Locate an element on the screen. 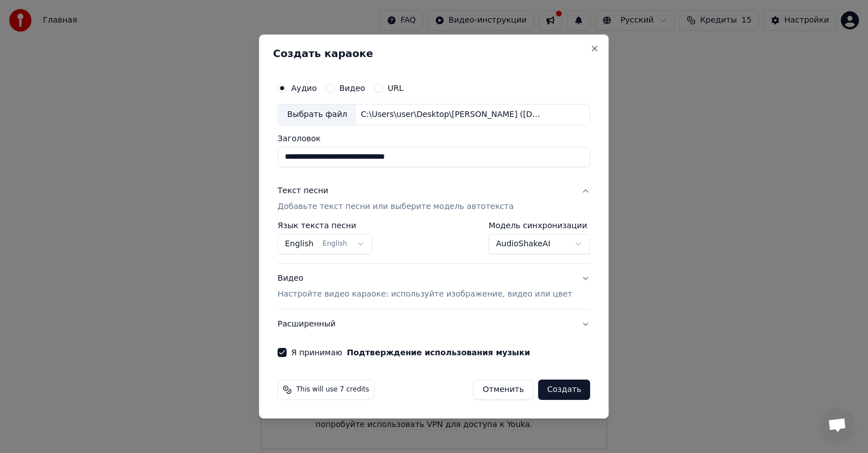  label: Модель синхронизации is located at coordinates (540, 225).